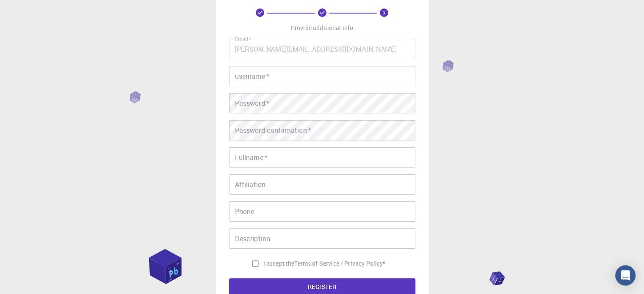 The height and width of the screenshot is (294, 644). What do you see at coordinates (625, 276) in the screenshot?
I see `div: Open Intercom Messenger` at bounding box center [625, 276].